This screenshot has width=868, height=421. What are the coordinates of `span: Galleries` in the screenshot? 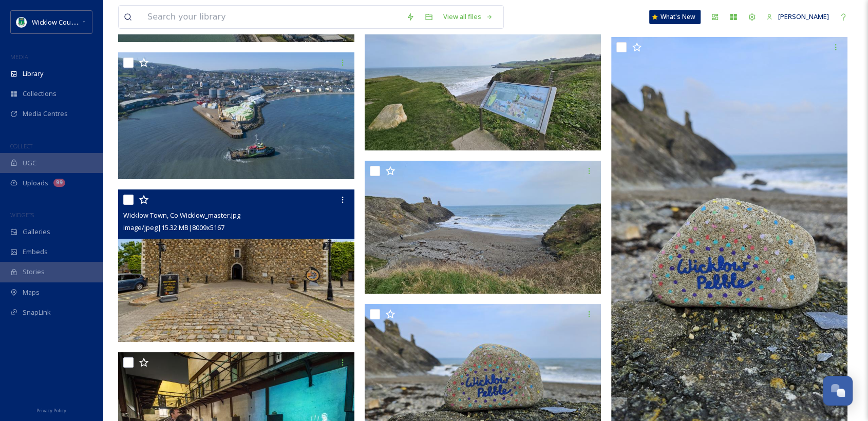 It's located at (36, 232).